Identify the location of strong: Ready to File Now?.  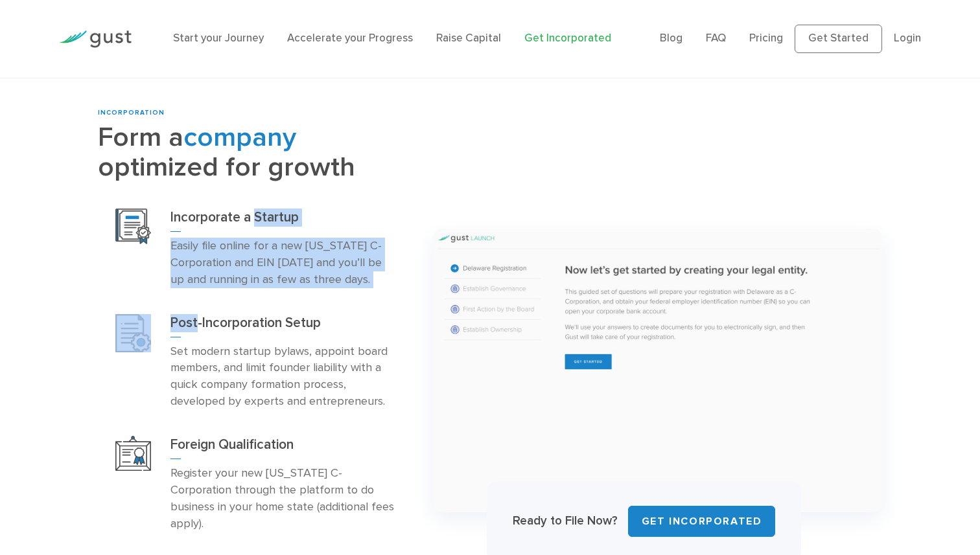
(565, 521).